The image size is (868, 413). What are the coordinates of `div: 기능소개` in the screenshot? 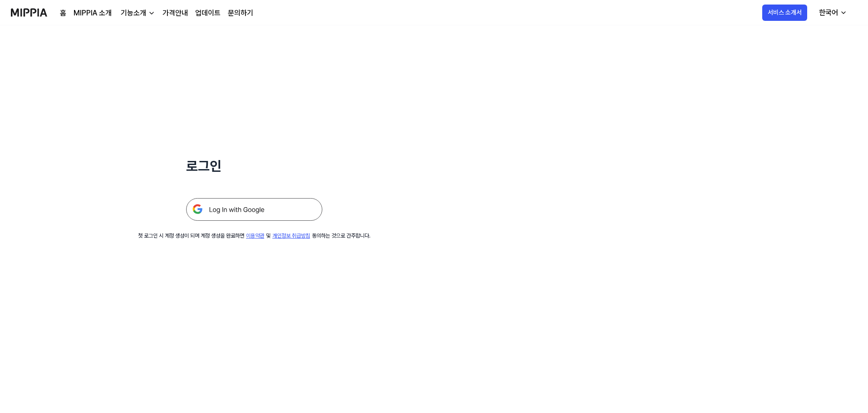 It's located at (134, 13).